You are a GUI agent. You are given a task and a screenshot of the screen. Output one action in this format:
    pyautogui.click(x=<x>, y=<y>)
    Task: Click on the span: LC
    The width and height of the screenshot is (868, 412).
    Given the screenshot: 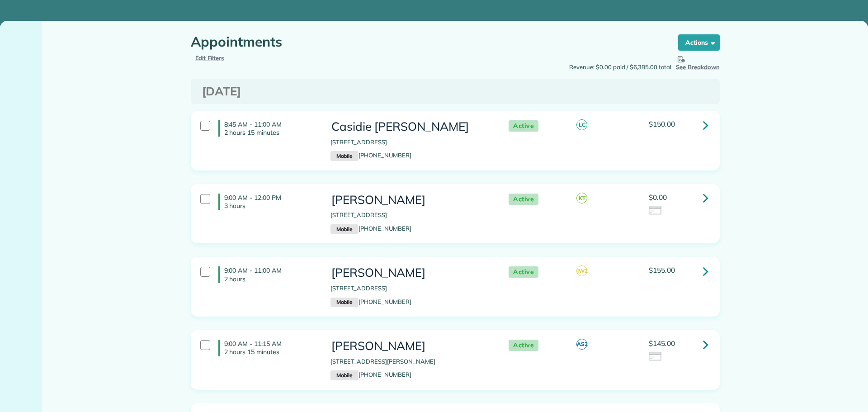 What is the action you would take?
    pyautogui.click(x=582, y=125)
    